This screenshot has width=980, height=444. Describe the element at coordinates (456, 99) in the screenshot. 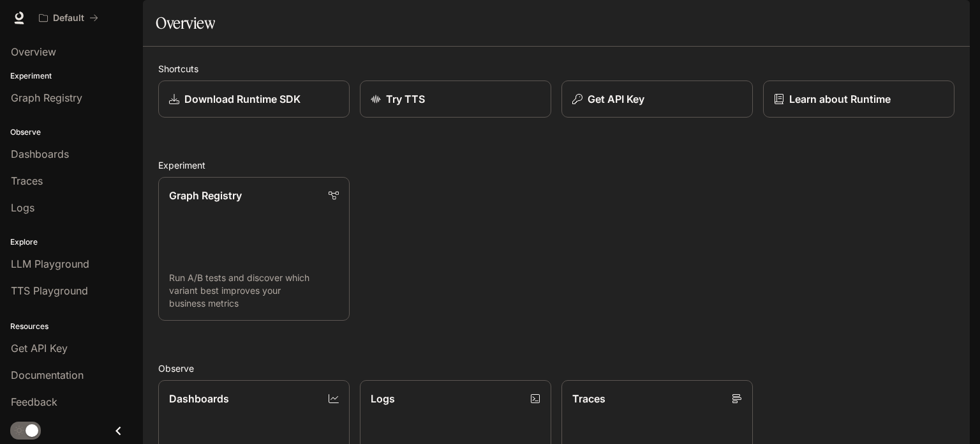

I see `a: Try TTS` at that location.